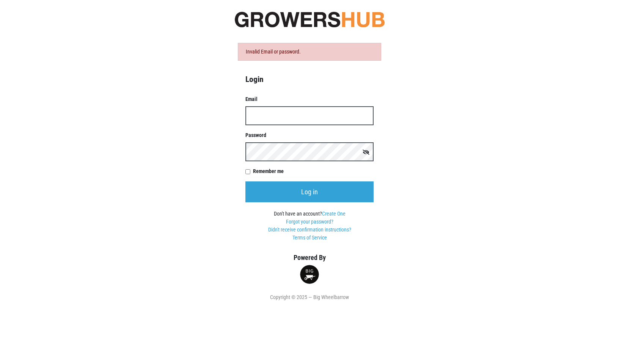 This screenshot has height=359, width=619. Describe the element at coordinates (310, 79) in the screenshot. I see `h4: Login` at that location.